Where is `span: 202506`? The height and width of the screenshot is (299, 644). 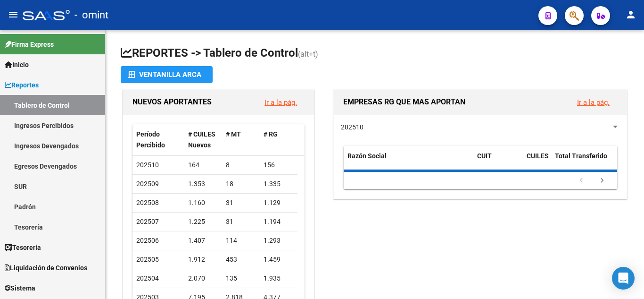 span: 202506 is located at coordinates (148, 240).